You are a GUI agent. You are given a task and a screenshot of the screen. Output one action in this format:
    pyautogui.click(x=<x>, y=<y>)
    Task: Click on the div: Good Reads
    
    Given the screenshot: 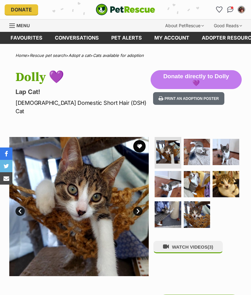 What is the action you would take?
    pyautogui.click(x=227, y=26)
    